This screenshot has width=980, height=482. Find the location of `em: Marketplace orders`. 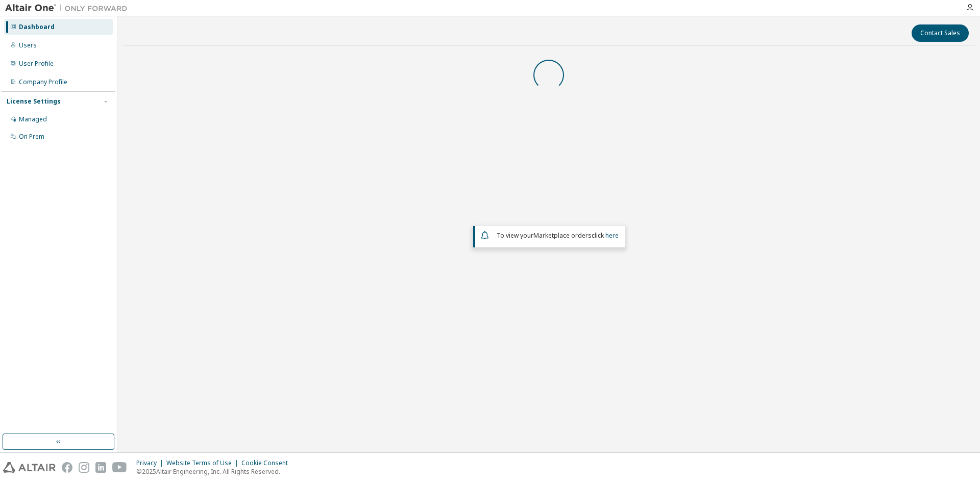

em: Marketplace orders is located at coordinates (562, 235).